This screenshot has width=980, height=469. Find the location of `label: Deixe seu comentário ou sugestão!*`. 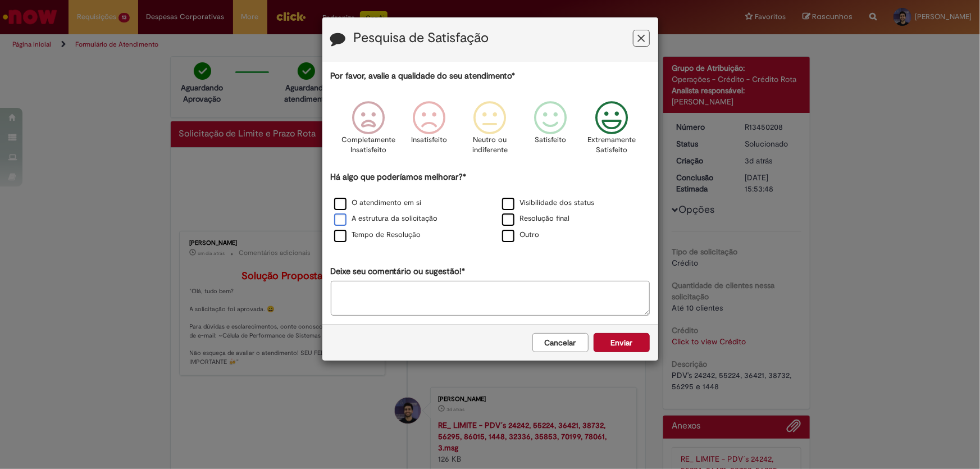

label: Deixe seu comentário ou sugestão!* is located at coordinates (399, 271).